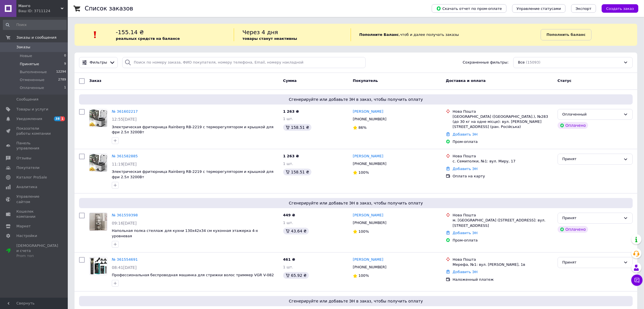 The width and height of the screenshot is (644, 309). I want to click on div: Наложенный платеж, so click(503, 279).